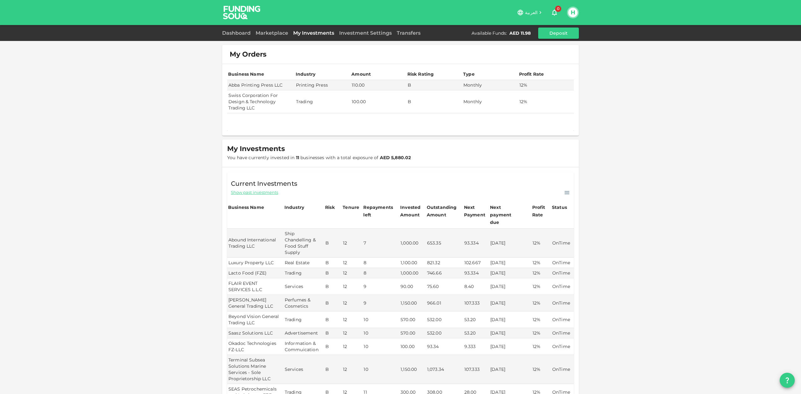  What do you see at coordinates (304, 333) in the screenshot?
I see `td: Advertisement` at bounding box center [304, 333].